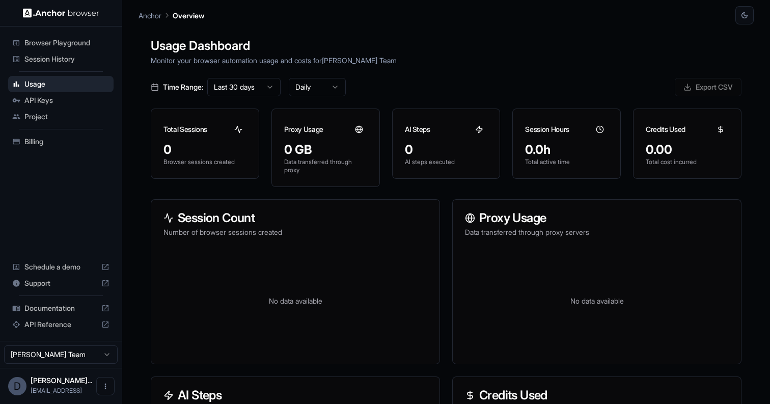 The width and height of the screenshot is (770, 404). I want to click on p: Data transferred through proxy servers, so click(597, 232).